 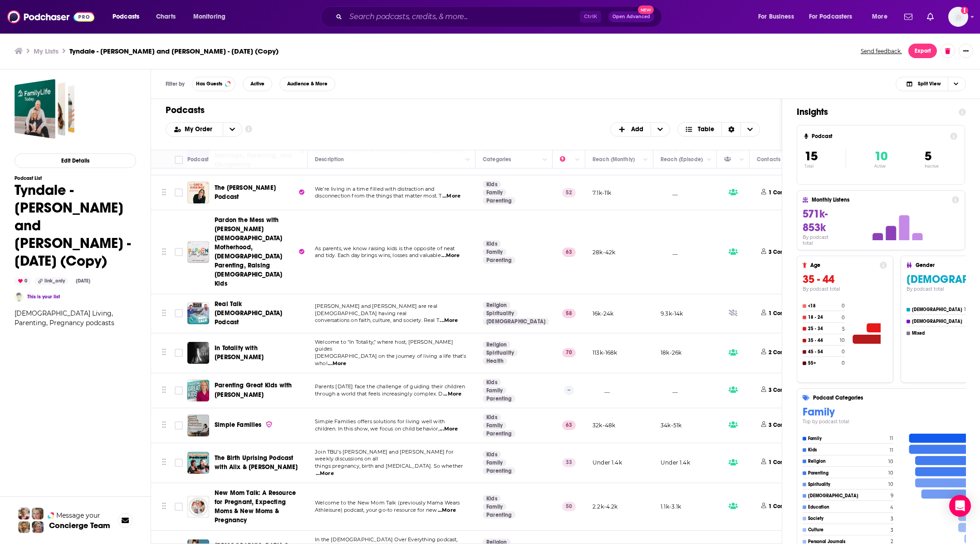 What do you see at coordinates (960, 506) in the screenshot?
I see `div: Open Intercom Messenger` at bounding box center [960, 506].